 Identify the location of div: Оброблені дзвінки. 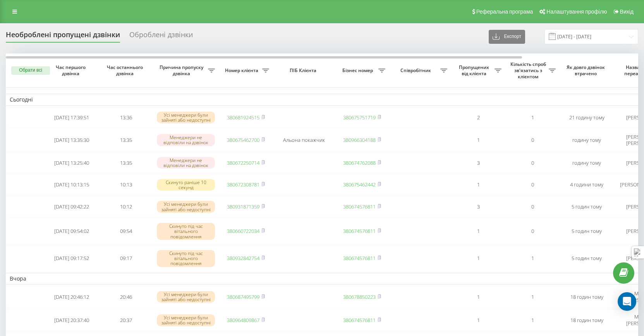
(161, 37).